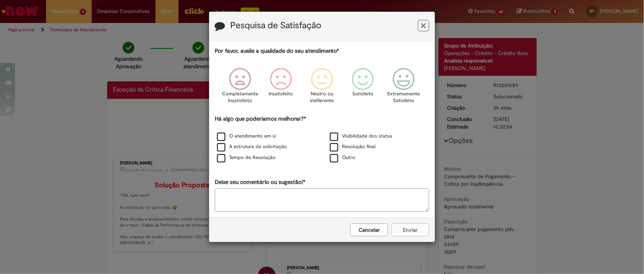 The height and width of the screenshot is (274, 644). I want to click on label: Visibilidade dos status, so click(361, 136).